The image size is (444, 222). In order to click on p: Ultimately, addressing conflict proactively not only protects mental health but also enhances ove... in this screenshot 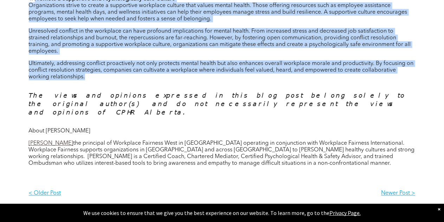, I will do `click(222, 70)`.